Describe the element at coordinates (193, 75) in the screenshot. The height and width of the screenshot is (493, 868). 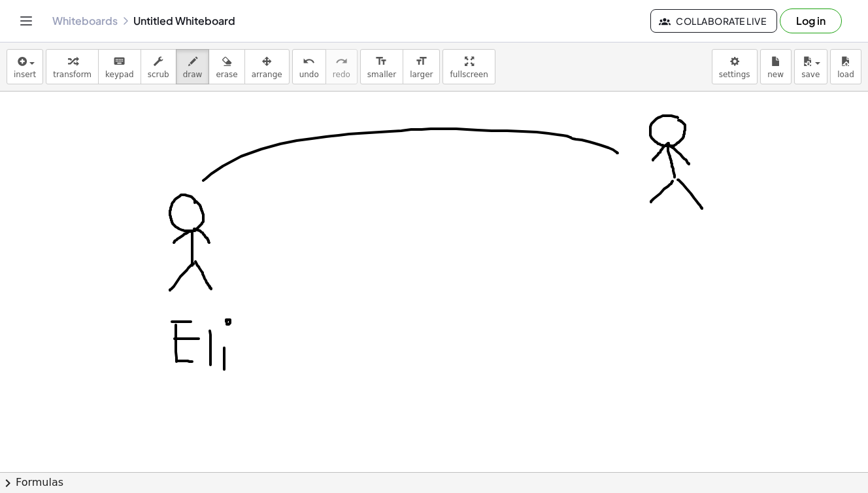
I see `span: draw` at that location.